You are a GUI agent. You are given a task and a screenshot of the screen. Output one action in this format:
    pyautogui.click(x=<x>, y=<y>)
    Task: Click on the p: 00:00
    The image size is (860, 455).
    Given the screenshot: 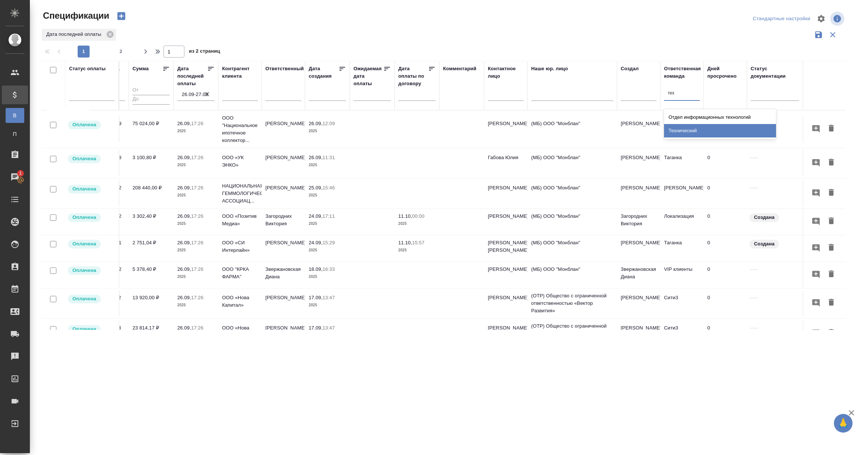 What is the action you would take?
    pyautogui.click(x=418, y=216)
    